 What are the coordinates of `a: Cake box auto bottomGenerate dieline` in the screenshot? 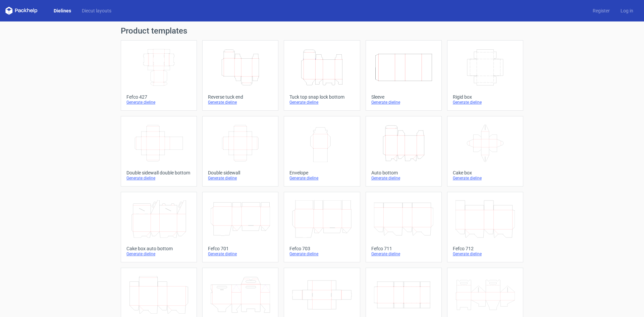 It's located at (159, 227).